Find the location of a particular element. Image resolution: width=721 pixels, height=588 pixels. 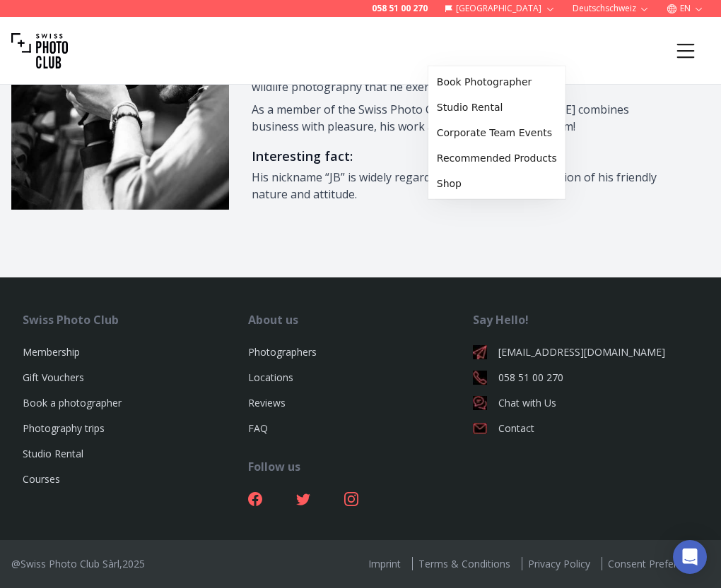

button: Menu is located at coordinates (686, 51).